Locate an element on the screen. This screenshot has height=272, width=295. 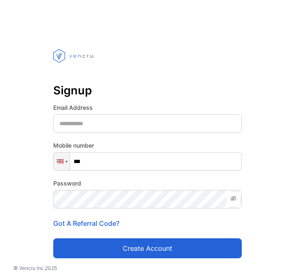
label: Mobile number is located at coordinates (147, 145).